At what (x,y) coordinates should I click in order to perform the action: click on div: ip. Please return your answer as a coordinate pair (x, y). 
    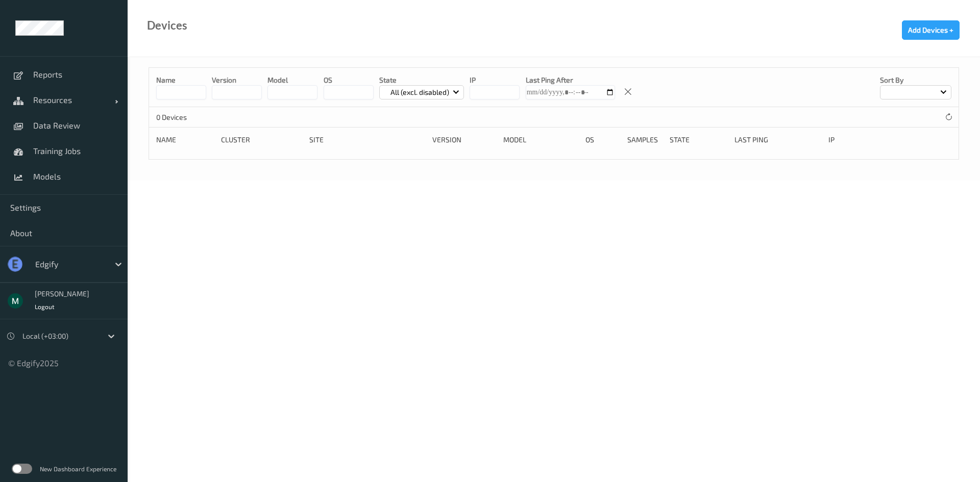
    Looking at the image, I should click on (864, 140).